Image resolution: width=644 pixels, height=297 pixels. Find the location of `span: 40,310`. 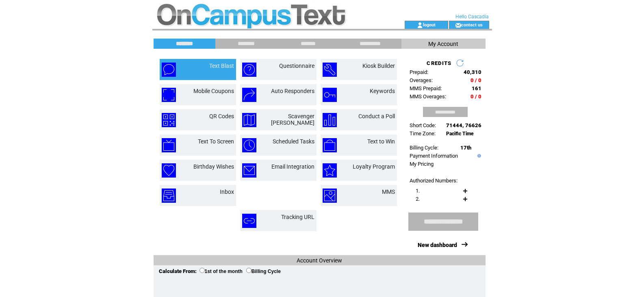

span: 40,310 is located at coordinates (472, 72).